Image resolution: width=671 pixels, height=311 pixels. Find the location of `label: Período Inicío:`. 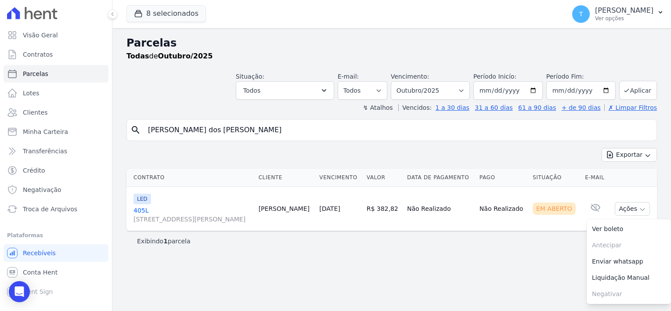

label: Período Inicío: is located at coordinates (495, 76).